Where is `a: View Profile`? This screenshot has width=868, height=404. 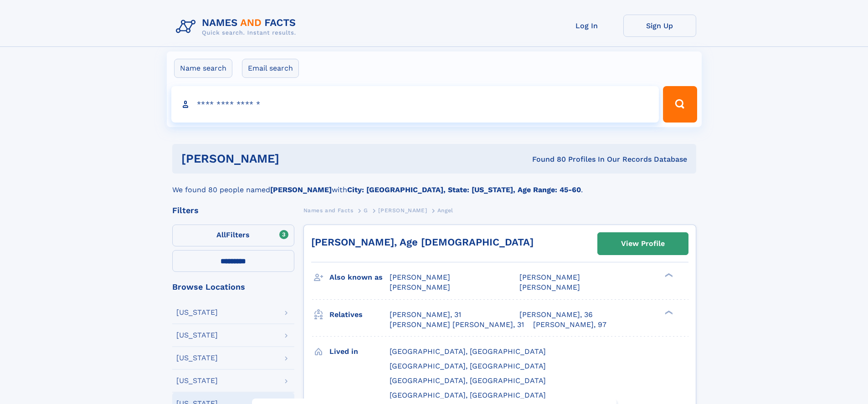
a: View Profile is located at coordinates (643, 244).